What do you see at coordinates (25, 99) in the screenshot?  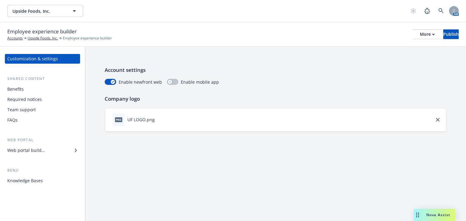 I see `div: Required notices` at bounding box center [25, 99].